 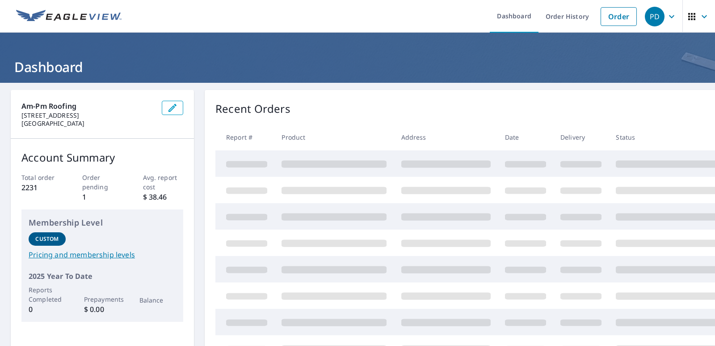 What do you see at coordinates (163, 197) in the screenshot?
I see `p: $ 38.46` at bounding box center [163, 197].